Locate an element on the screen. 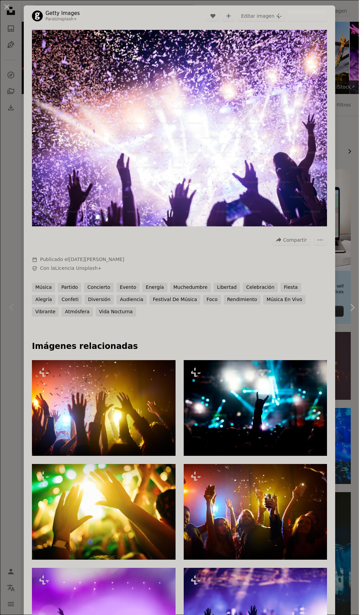 The image size is (364, 615). span: Con la is located at coordinates (70, 268).